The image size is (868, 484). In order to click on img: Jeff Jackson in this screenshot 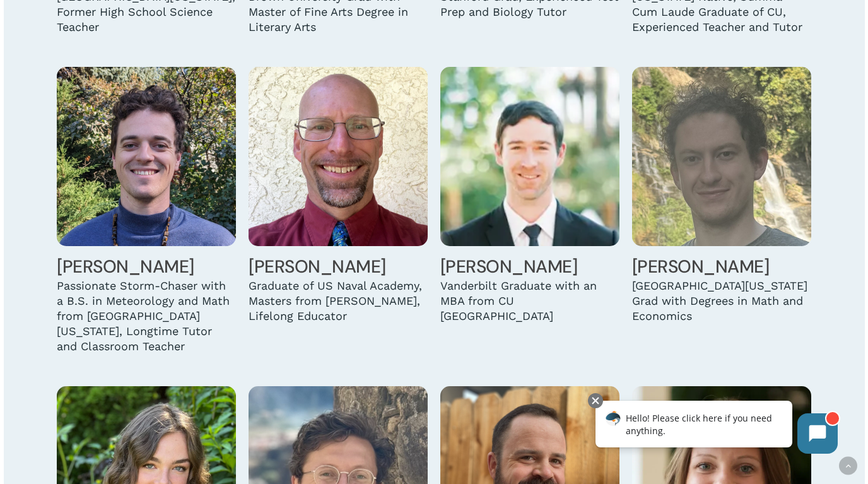, I will do `click(338, 157)`.